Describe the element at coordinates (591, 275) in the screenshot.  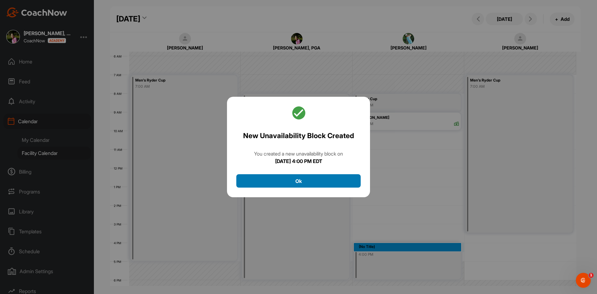
I see `span: 1` at that location.